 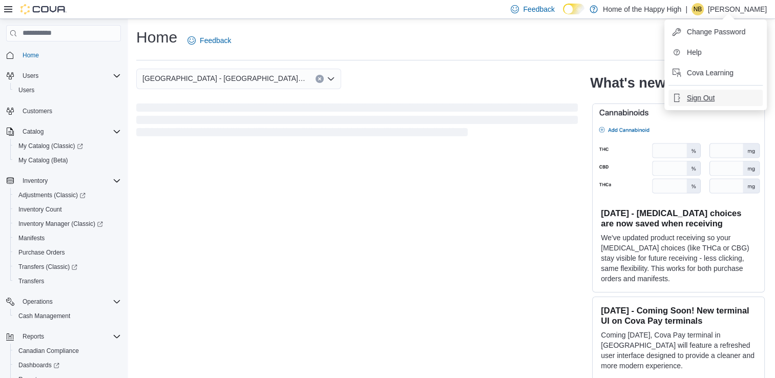 What do you see at coordinates (627, 83) in the screenshot?
I see `h2: What's new` at bounding box center [627, 83].